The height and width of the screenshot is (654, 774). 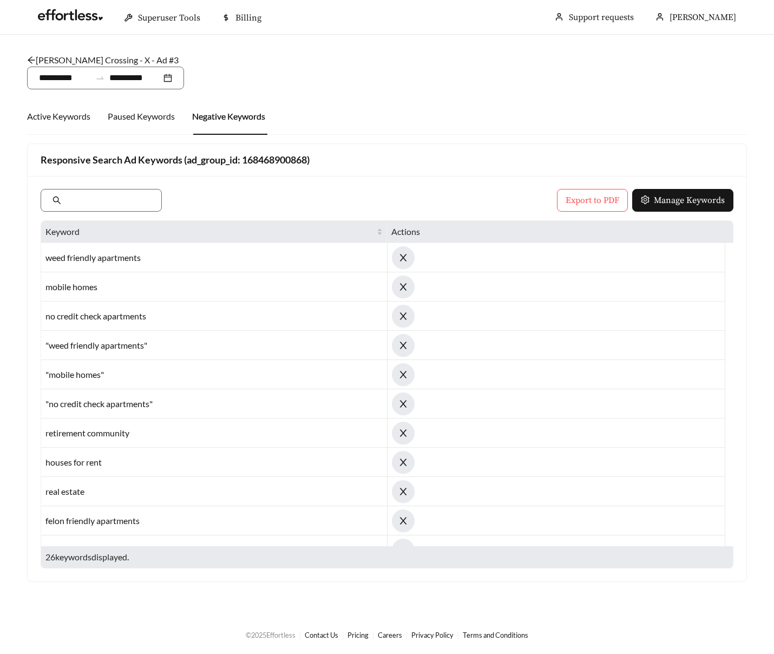 What do you see at coordinates (214, 258) in the screenshot?
I see `div: weed friendly apartments` at bounding box center [214, 258].